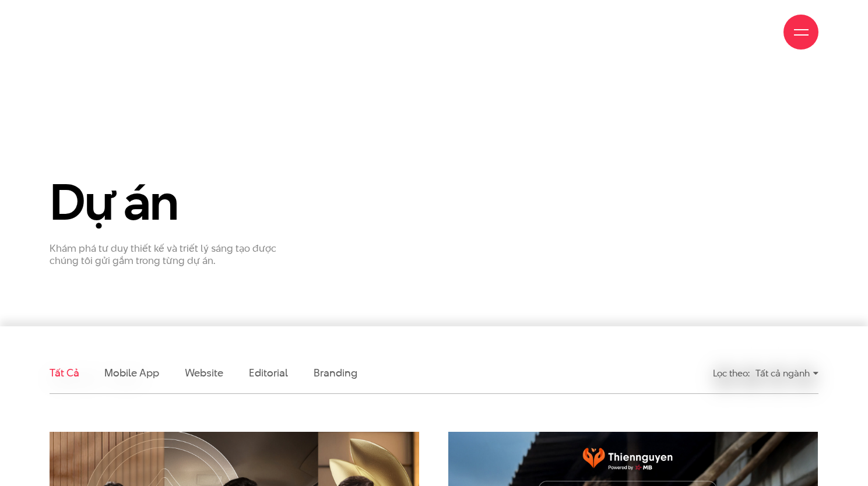  What do you see at coordinates (64, 372) in the screenshot?
I see `a: Tất cả` at bounding box center [64, 372].